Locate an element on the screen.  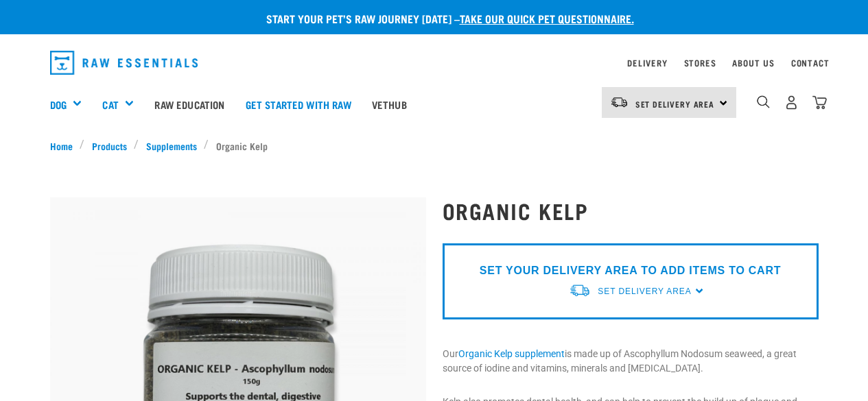
a: Contact is located at coordinates (811, 62).